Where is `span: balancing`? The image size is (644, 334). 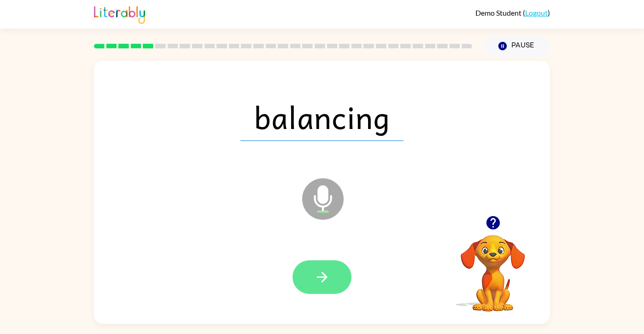
span: balancing is located at coordinates (322, 117).